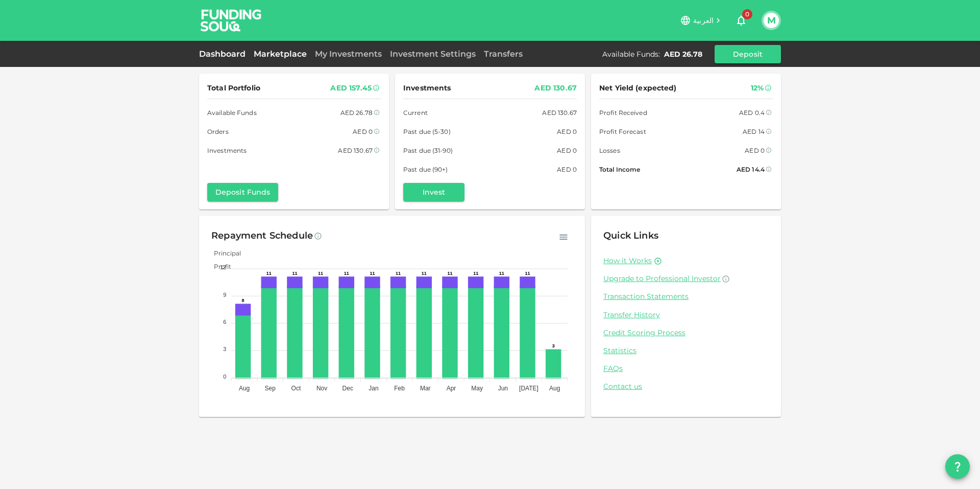 This screenshot has height=489, width=980. What do you see at coordinates (223, 267) in the screenshot?
I see `tspan: 12` at bounding box center [223, 267].